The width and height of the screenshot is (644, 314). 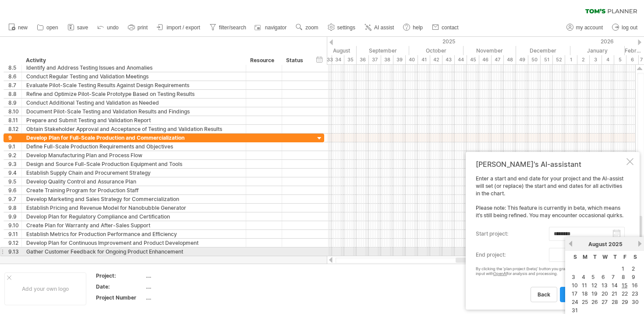 What do you see at coordinates (120, 275) in the screenshot?
I see `div: Project:` at bounding box center [120, 275].